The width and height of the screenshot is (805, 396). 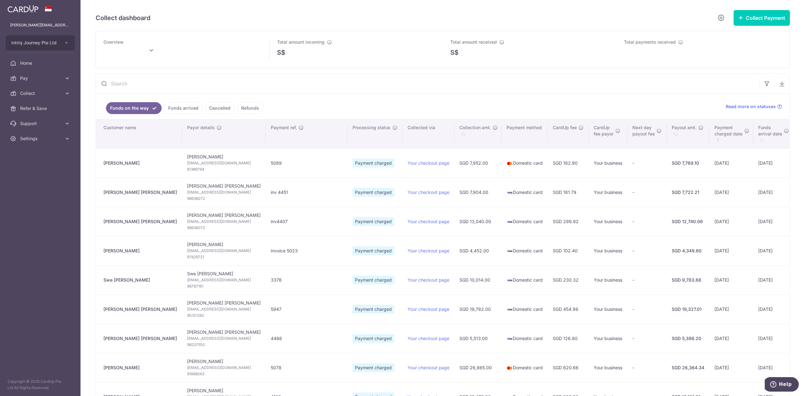 I want to click on td: SGD 454.99, so click(x=569, y=309).